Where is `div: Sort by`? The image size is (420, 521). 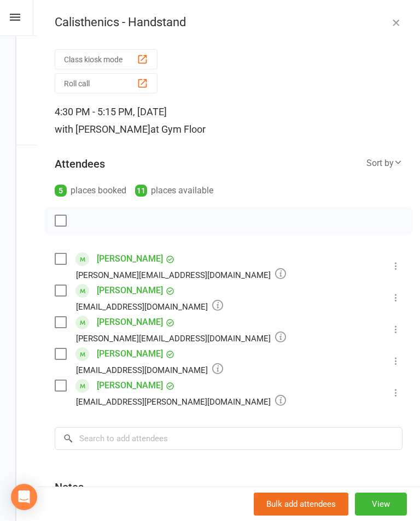
div: Sort by is located at coordinates (384, 164).